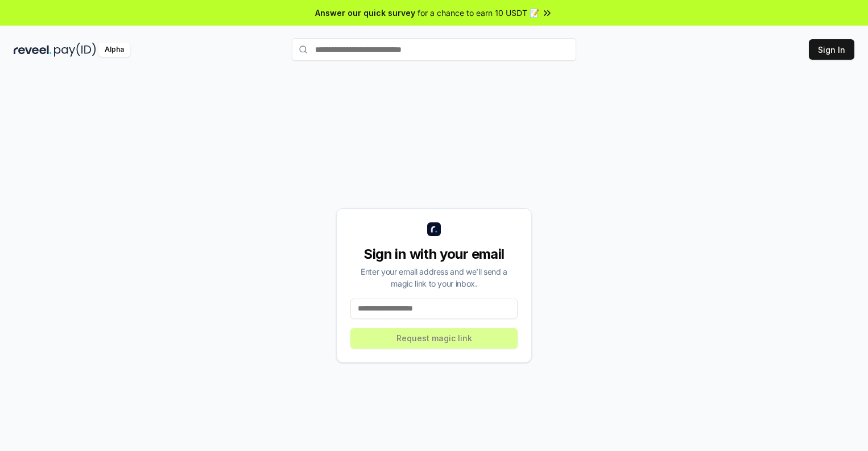  Describe the element at coordinates (365, 12) in the screenshot. I see `span: Answer our quick survey` at that location.